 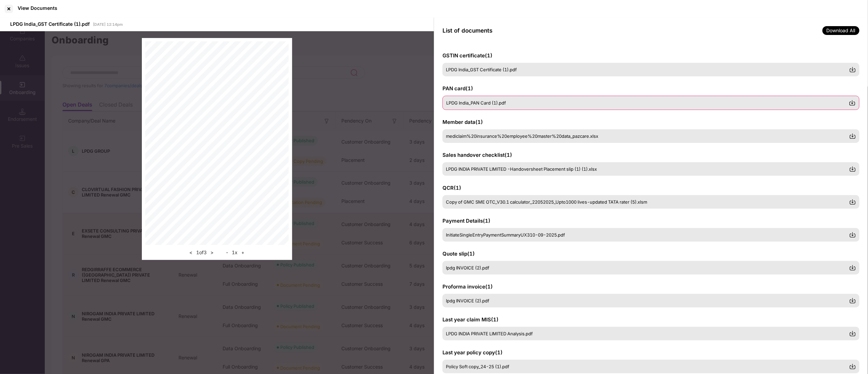 I want to click on span: GSTIN certificate ( 1 ), so click(x=467, y=55).